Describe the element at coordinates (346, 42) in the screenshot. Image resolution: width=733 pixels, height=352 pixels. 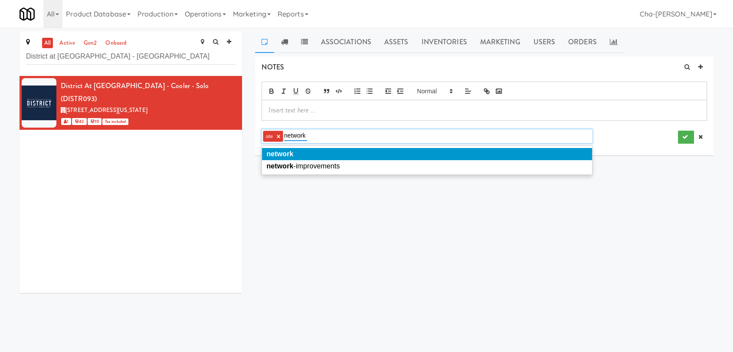
I see `a: Associations` at that location.